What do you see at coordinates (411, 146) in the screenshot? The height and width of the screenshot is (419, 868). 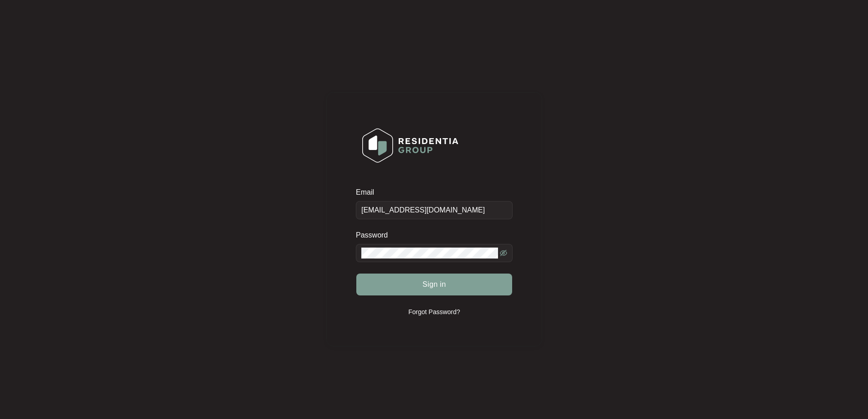 I see `img: Login Logo` at bounding box center [411, 146].